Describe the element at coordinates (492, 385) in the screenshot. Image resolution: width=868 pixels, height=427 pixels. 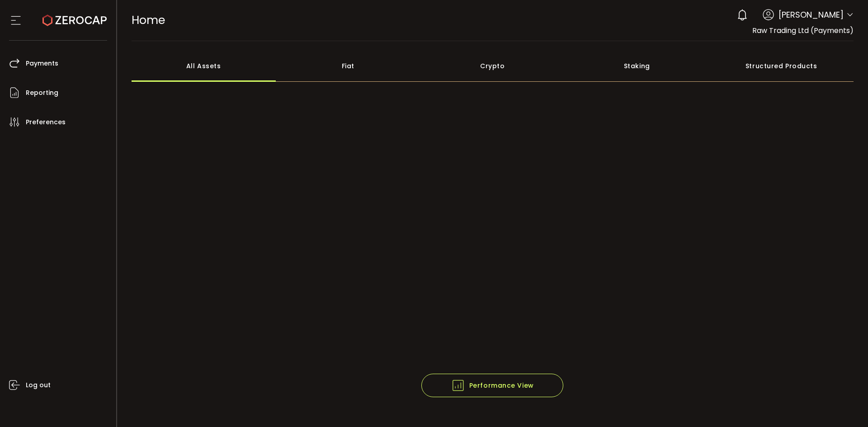
I see `span: Performance View` at that location.